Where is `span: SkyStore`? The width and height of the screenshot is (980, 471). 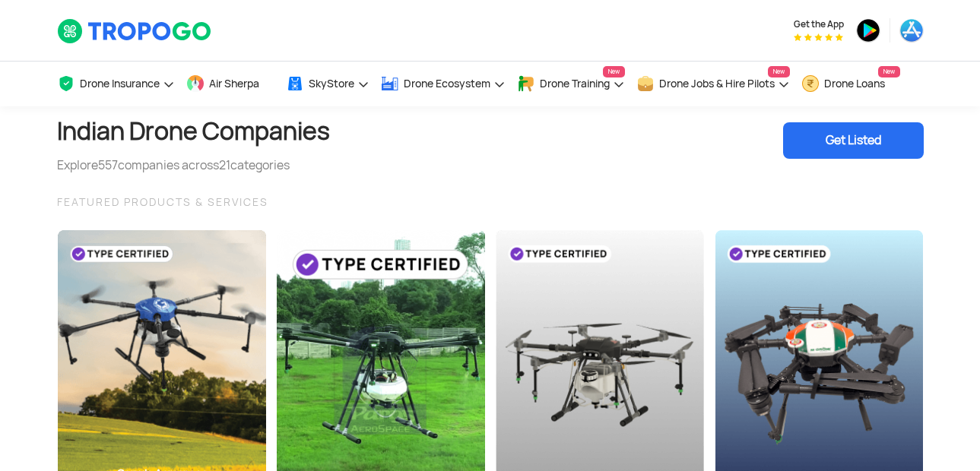 span: SkyStore is located at coordinates (332, 83).